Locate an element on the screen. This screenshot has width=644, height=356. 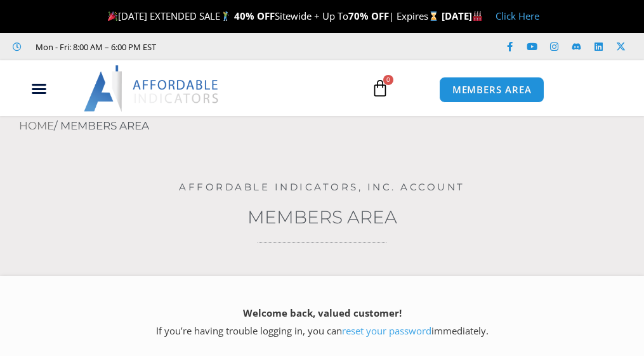
a: MEMBERS AREA is located at coordinates (492, 89).